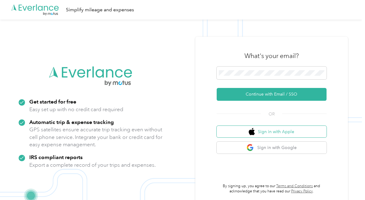  Describe the element at coordinates (76, 109) in the screenshot. I see `p: Easy set up with no credit card required` at that location.